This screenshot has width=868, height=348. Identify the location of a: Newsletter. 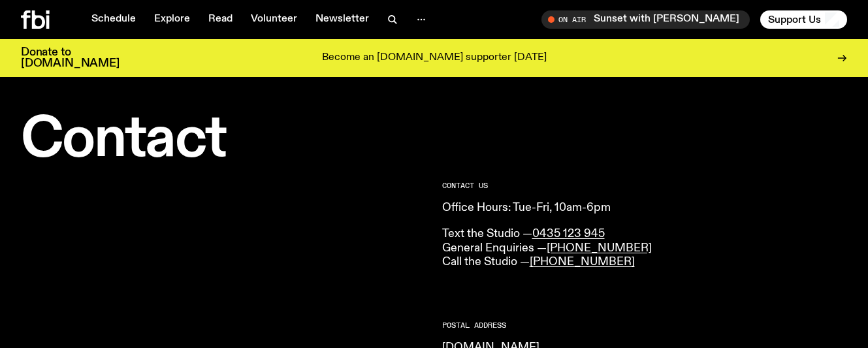
(342, 19).